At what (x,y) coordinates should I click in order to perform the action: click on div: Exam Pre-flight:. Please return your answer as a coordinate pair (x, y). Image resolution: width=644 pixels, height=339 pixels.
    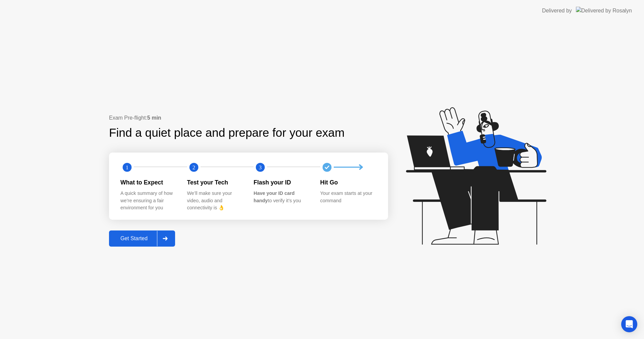
    Looking at the image, I should click on (249, 118).